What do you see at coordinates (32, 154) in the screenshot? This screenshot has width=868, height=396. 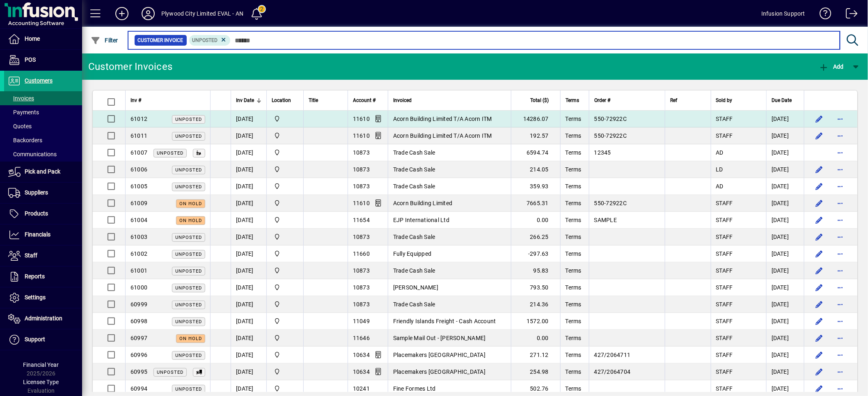 I see `span: Communications` at bounding box center [32, 154].